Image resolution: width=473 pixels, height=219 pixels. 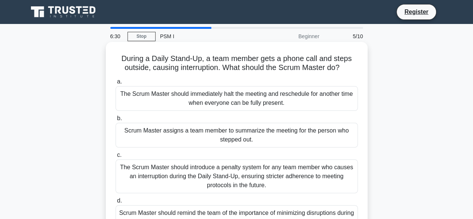 I want to click on div: Beginner, so click(x=291, y=36).